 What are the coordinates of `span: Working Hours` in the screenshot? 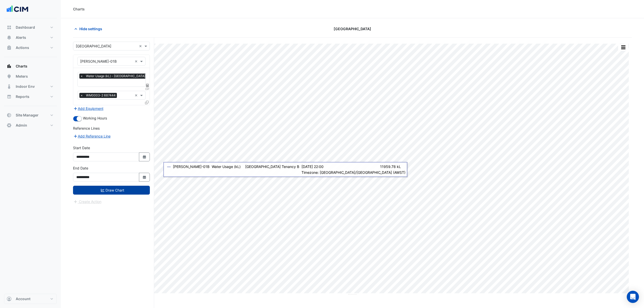 It's located at (95, 118).